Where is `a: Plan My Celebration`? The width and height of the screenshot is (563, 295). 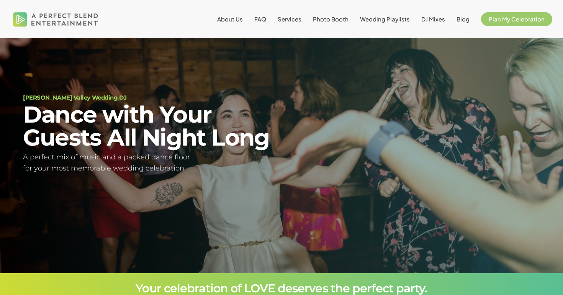 a: Plan My Celebration is located at coordinates (517, 19).